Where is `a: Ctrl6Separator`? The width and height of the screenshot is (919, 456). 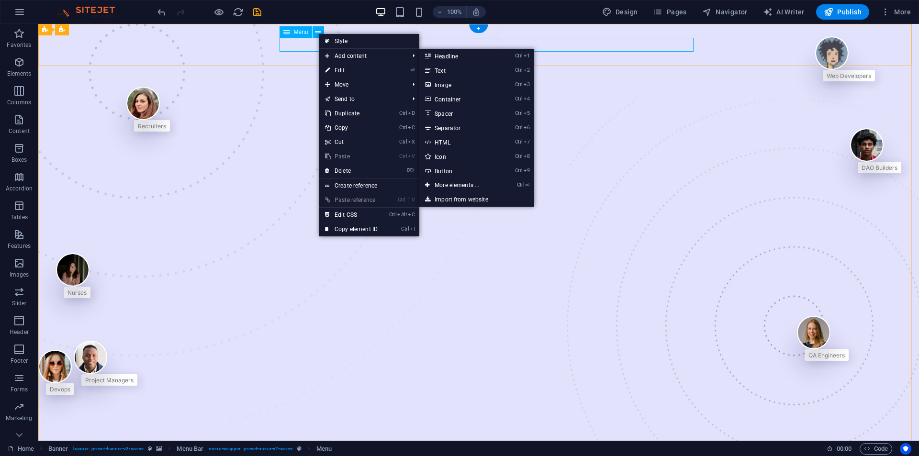
a: Ctrl6Separator is located at coordinates (458, 128).